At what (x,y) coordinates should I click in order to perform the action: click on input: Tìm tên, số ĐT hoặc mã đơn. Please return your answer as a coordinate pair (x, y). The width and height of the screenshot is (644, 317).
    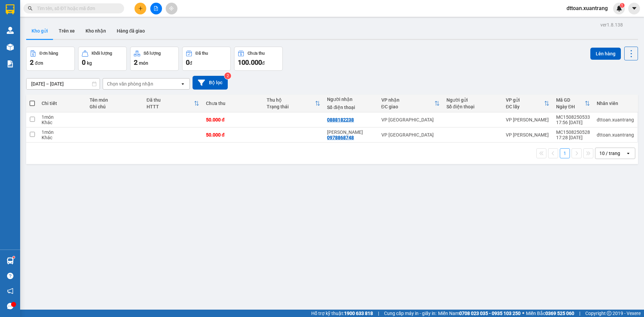
    Looking at the image, I should click on (76, 8).